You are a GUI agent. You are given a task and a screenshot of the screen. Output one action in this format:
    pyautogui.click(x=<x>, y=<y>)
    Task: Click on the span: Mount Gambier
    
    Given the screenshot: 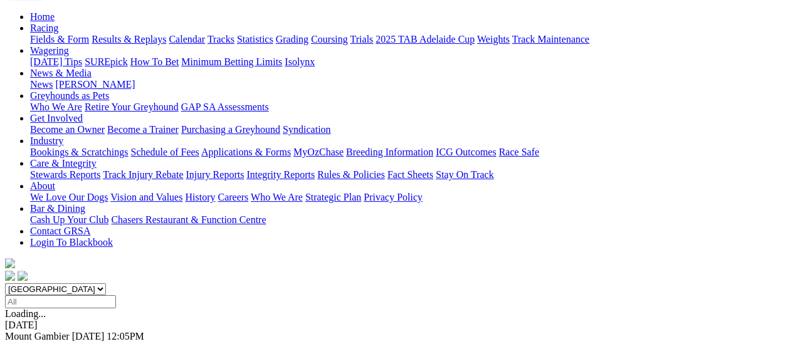 What is the action you would take?
    pyautogui.click(x=37, y=336)
    